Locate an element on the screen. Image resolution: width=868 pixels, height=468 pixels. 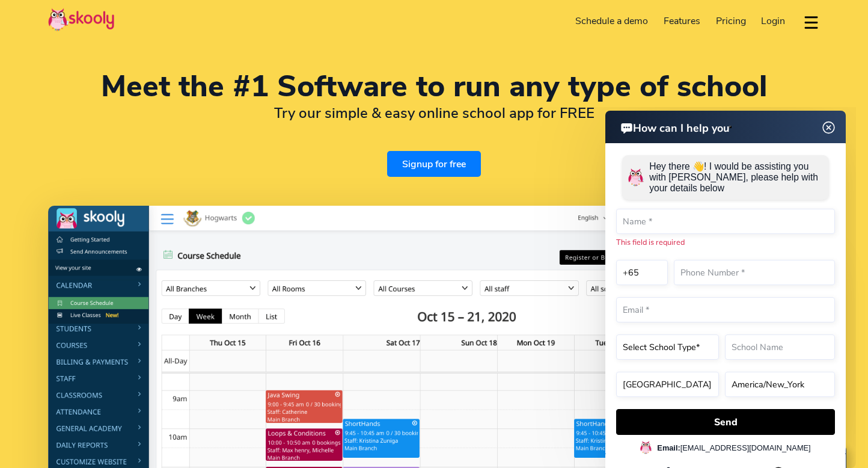
h2: Try our simple & easy online school app for FREE is located at coordinates (434, 113).